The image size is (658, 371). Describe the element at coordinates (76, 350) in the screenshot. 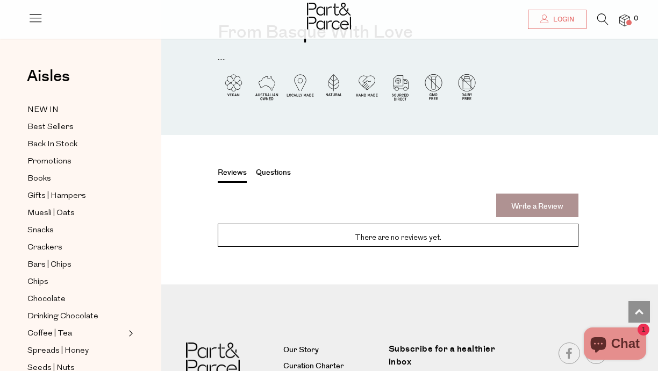

I see `a: Spreads | Honey` at that location.